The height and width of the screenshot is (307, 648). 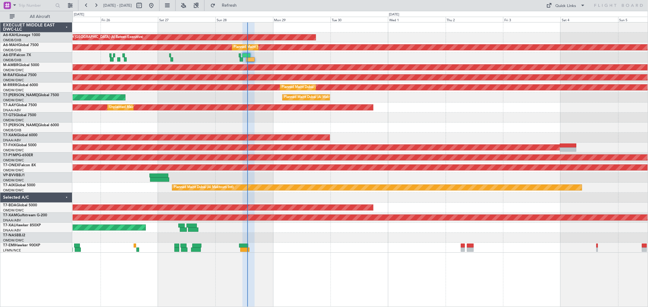 I want to click on div: Wed 1, so click(x=416, y=19).